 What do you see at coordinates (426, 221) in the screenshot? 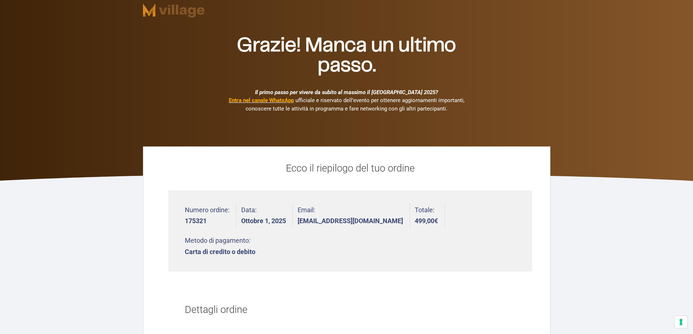
I see `bdi: 499,00` at bounding box center [426, 221].